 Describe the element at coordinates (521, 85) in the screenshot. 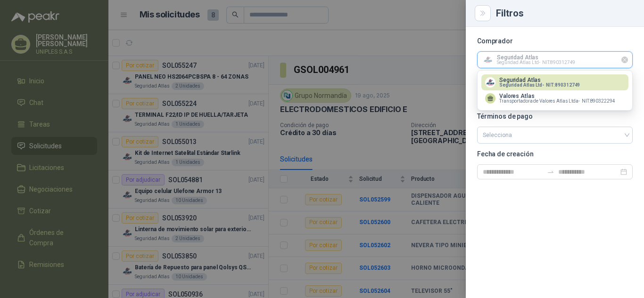

I see `span: Seguridad Atlas Ltd -` at that location.